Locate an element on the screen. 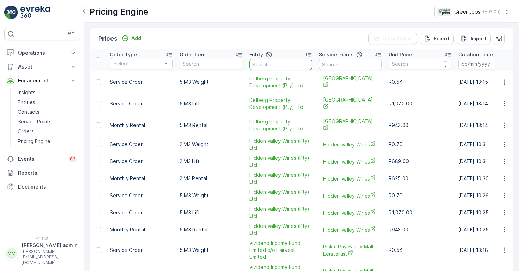 Image resolution: width=519 pixels, height=271 pixels. span: v 1.47.3 is located at coordinates (42, 239).